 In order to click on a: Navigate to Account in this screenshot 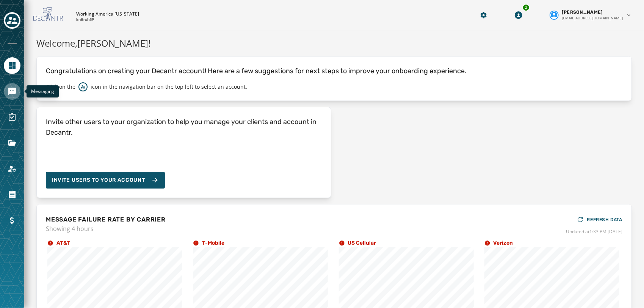, I will do `click(12, 169)`.